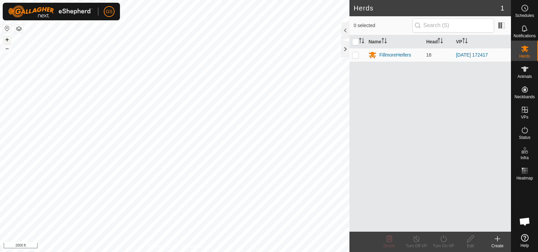 The height and width of the screenshot is (252, 538). Describe the element at coordinates (525, 56) in the screenshot. I see `span: Herds` at that location.